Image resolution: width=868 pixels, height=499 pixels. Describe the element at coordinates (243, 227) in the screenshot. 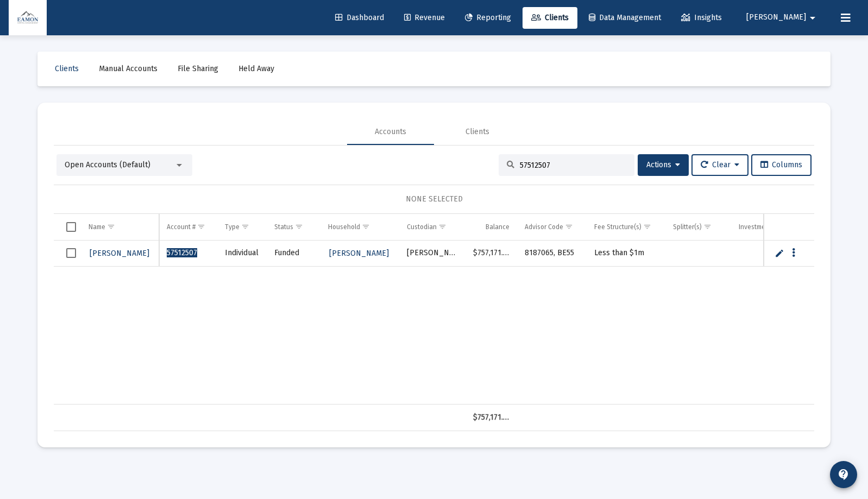

I see `td: Column Type` at that location.